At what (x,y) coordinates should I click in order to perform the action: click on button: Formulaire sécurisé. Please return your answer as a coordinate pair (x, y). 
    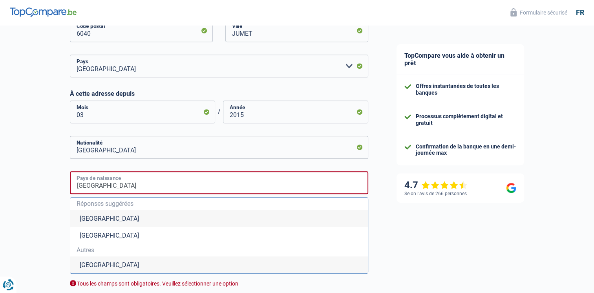
    Looking at the image, I should click on (539, 12).